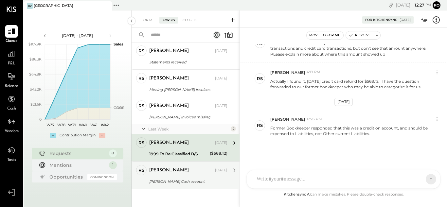  Describe the element at coordinates (119, 108) in the screenshot. I see `text: Labor` at that location.